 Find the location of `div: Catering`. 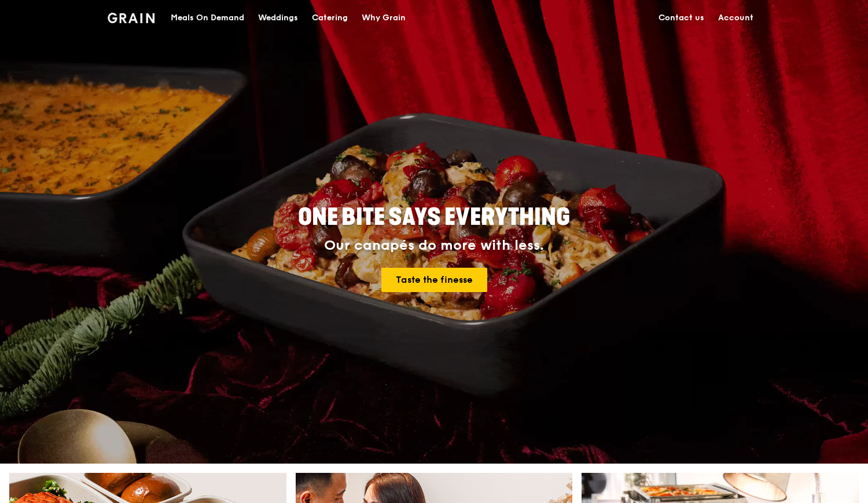

div: Catering is located at coordinates (330, 18).